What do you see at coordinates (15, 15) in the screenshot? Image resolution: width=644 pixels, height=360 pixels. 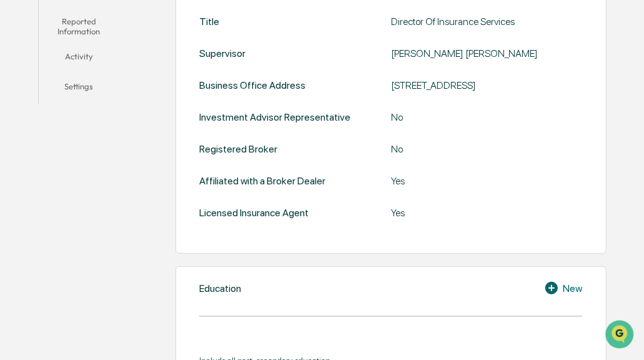 I see `button: Open customer support` at bounding box center [15, 15].